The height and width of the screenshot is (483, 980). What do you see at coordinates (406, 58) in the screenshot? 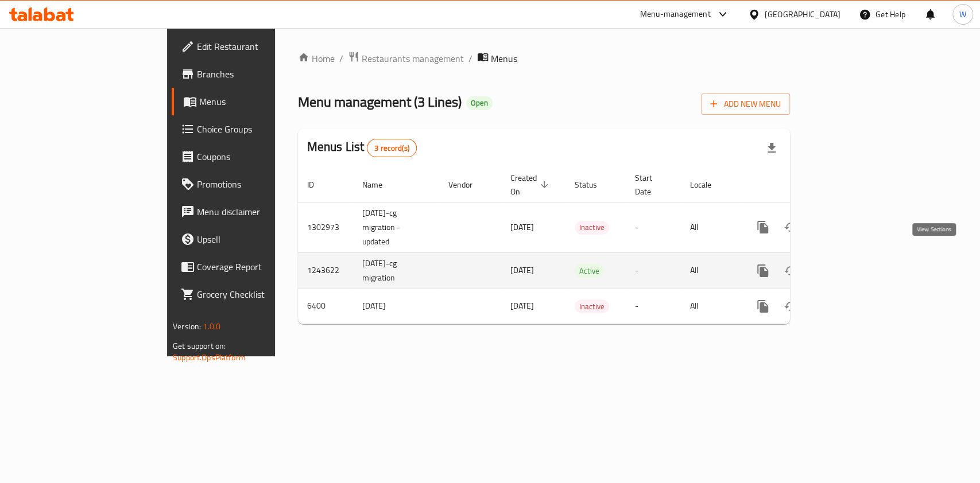
I see `a: Restaurants management` at bounding box center [406, 58].